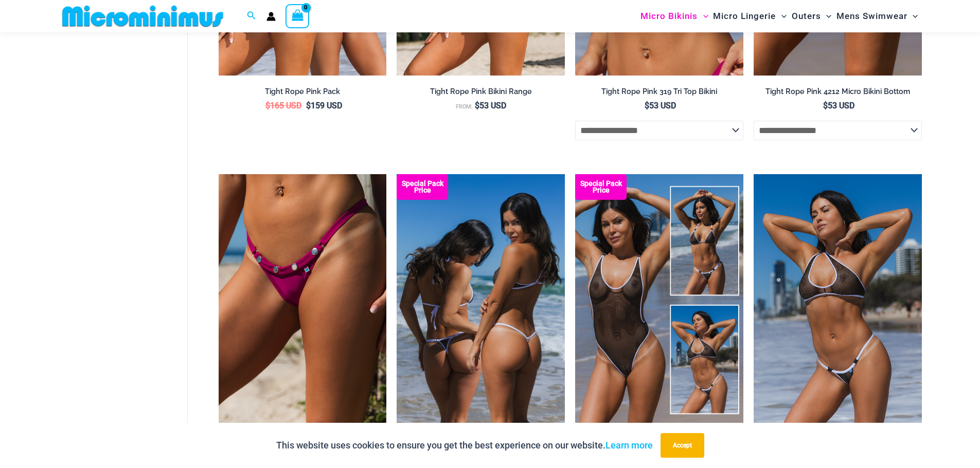 The height and width of the screenshot is (468, 980). Describe the element at coordinates (143, 16) in the screenshot. I see `img: MM SHOP LOGO FLAT` at that location.